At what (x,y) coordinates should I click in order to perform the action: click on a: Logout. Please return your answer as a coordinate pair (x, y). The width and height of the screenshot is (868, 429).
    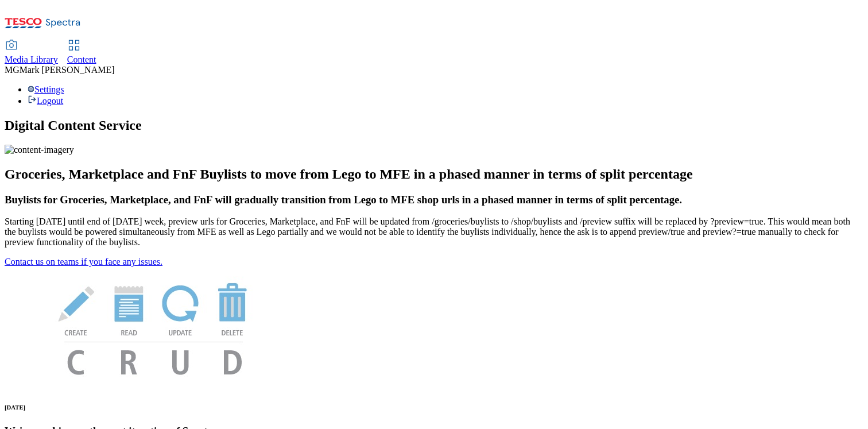
    Looking at the image, I should click on (45, 100).